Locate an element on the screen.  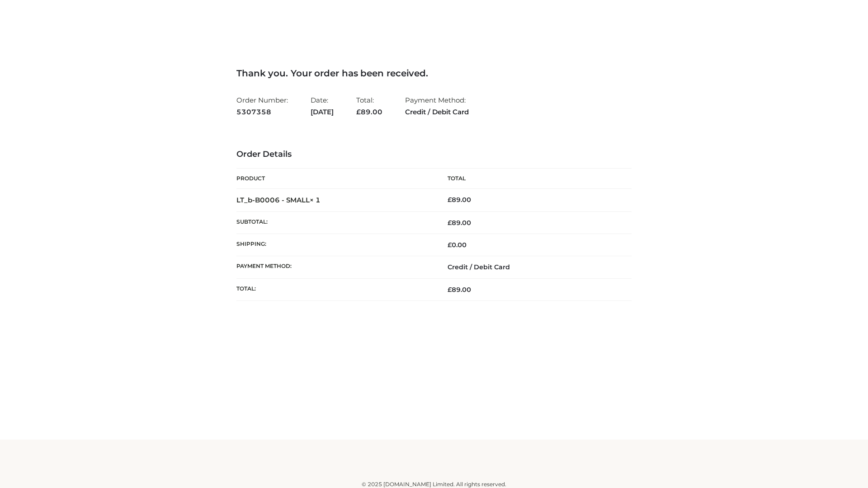
strong: LT_b-B0006 - SMALL is located at coordinates (278, 199).